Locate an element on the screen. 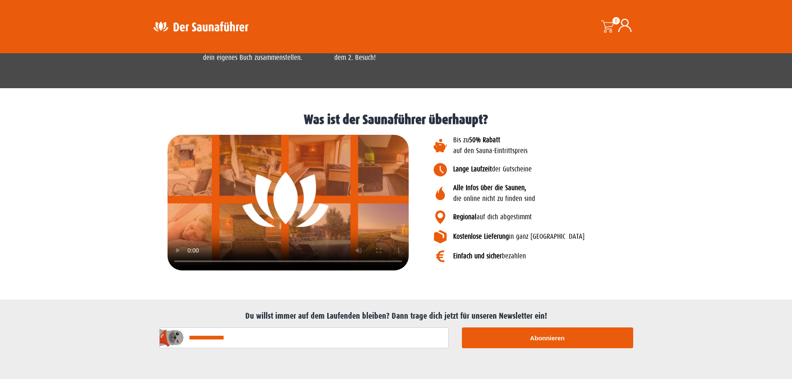 The height and width of the screenshot is (379, 792). b: Alle Infos über die Saunen, is located at coordinates (490, 187).